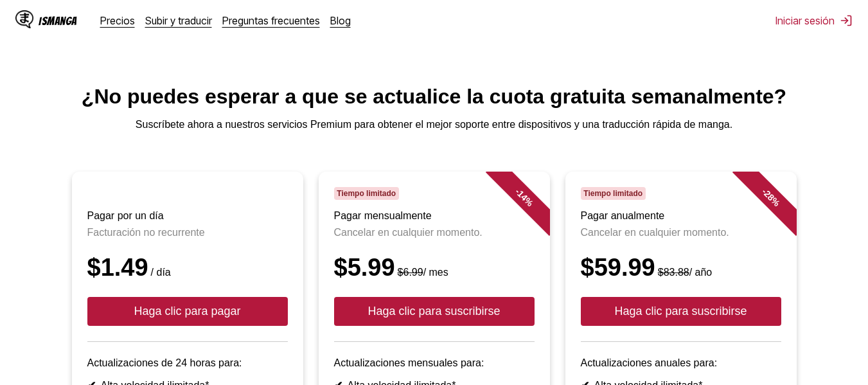  What do you see at coordinates (522, 195) in the screenshot?
I see `font: 14` at bounding box center [522, 195].